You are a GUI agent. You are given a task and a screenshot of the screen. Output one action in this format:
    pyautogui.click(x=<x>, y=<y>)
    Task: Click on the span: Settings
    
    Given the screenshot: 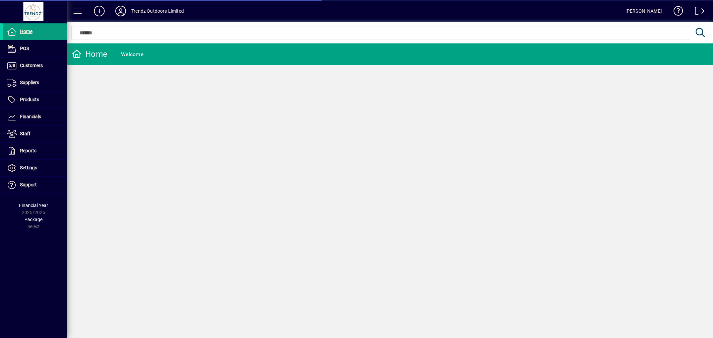 What is the action you would take?
    pyautogui.click(x=28, y=168)
    